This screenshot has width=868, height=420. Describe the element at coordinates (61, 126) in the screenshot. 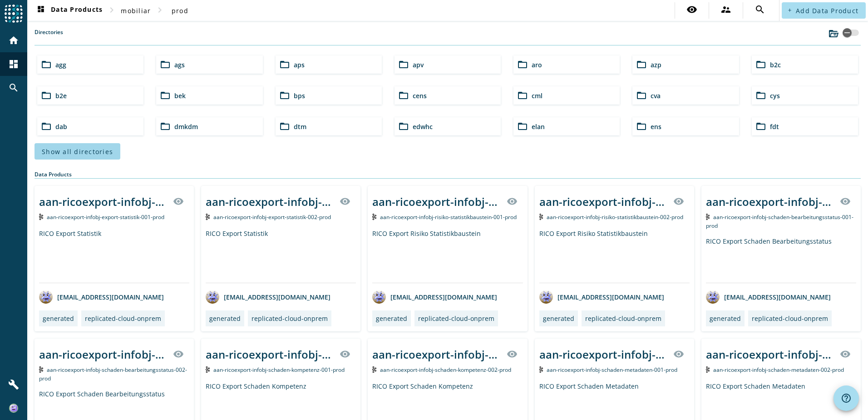

I see `span: dab` at that location.